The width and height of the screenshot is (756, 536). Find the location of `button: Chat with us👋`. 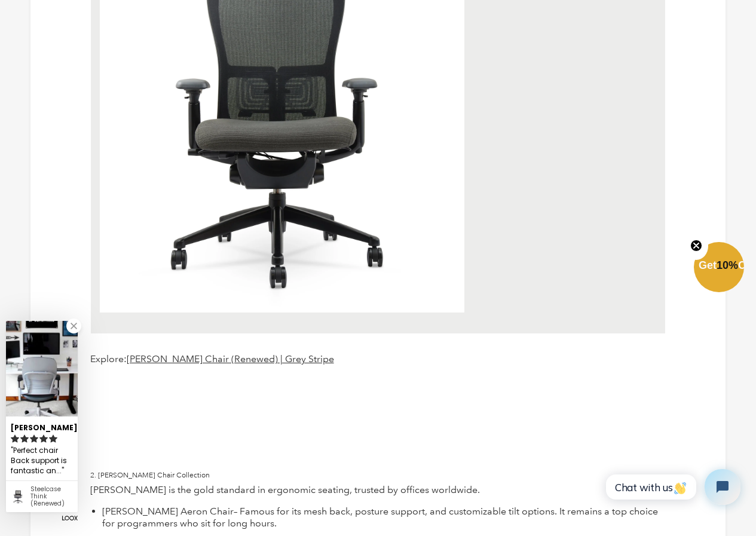

button: Chat with us👋 is located at coordinates (58, 28).